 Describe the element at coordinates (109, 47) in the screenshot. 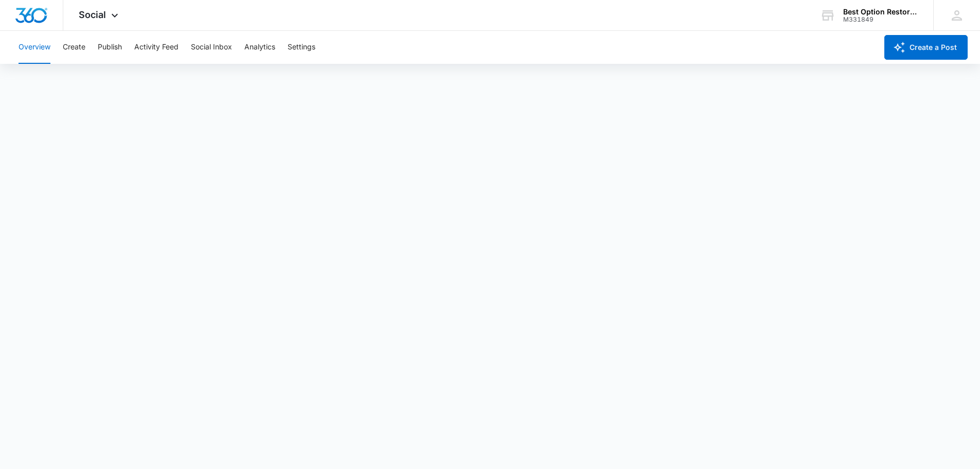

I see `button: Publish` at that location.